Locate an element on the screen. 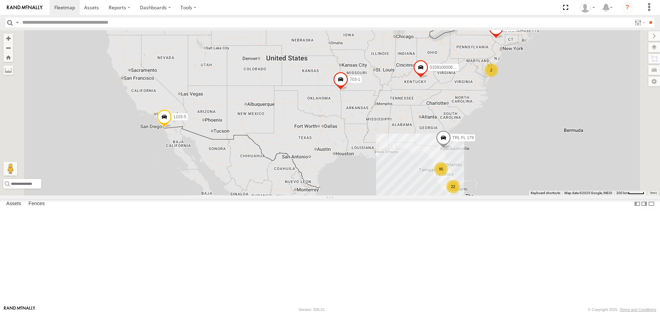 This screenshot has height=313, width=660. label: Map Settings is located at coordinates (654, 81).